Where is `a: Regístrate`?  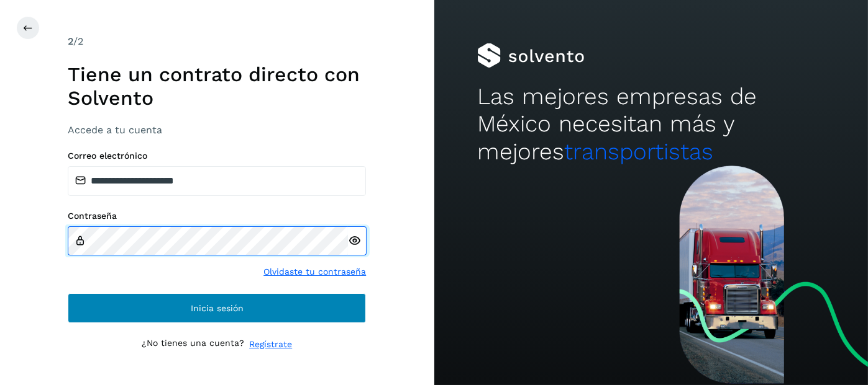 a: Regístrate is located at coordinates (270, 344).